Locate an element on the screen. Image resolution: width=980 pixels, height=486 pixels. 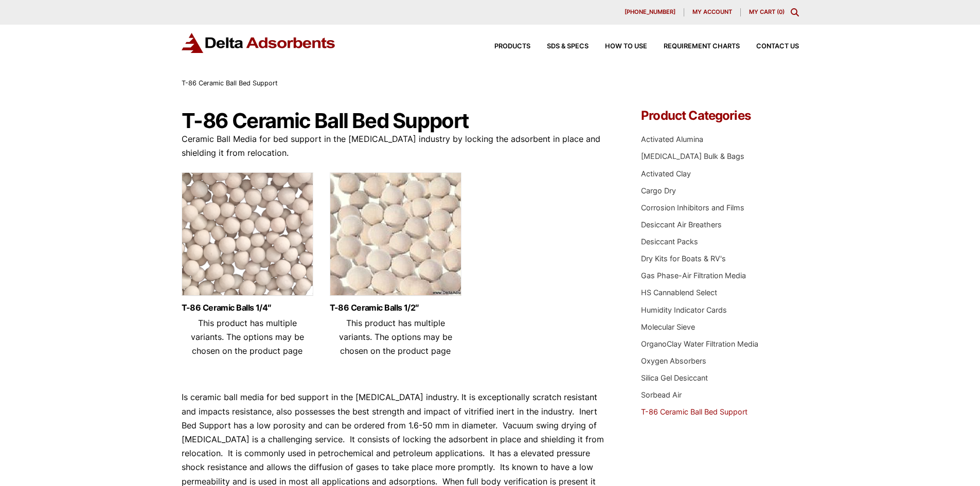
a: OrganoClay Water Filtration Media is located at coordinates (700, 344).